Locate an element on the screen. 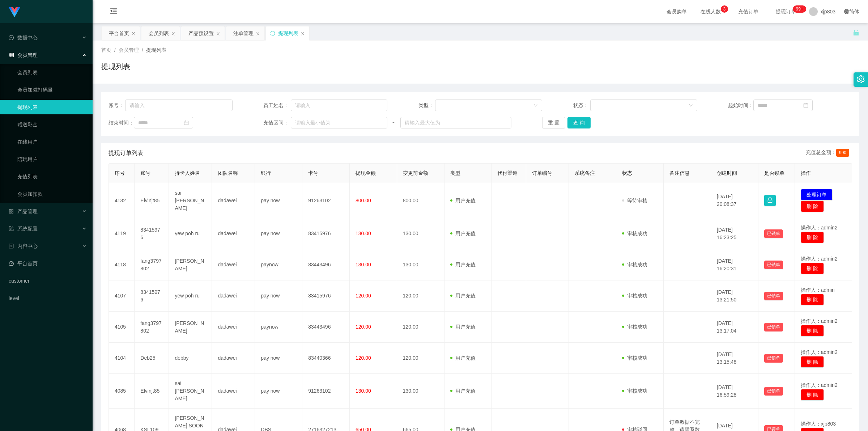 Image resolution: width=868 pixels, height=431 pixels. span: 产品管理 is located at coordinates (23, 212).